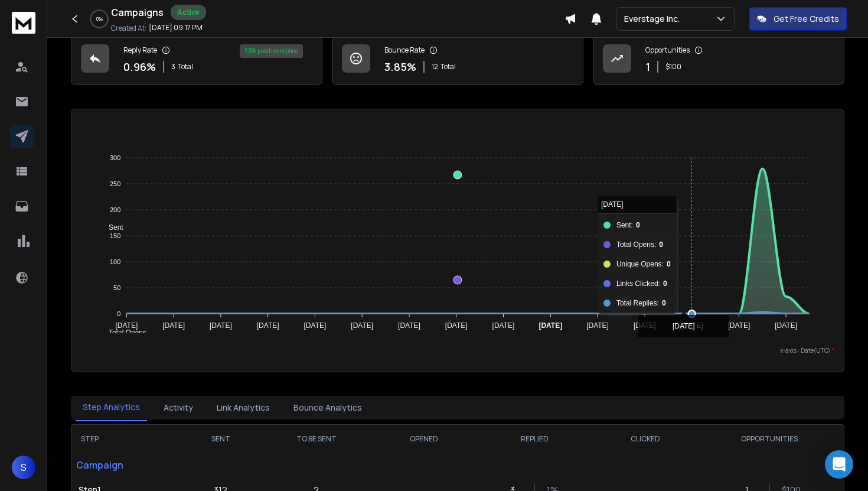 Image resolution: width=868 pixels, height=491 pixels. Describe the element at coordinates (178, 408) in the screenshot. I see `button: Activity` at that location.